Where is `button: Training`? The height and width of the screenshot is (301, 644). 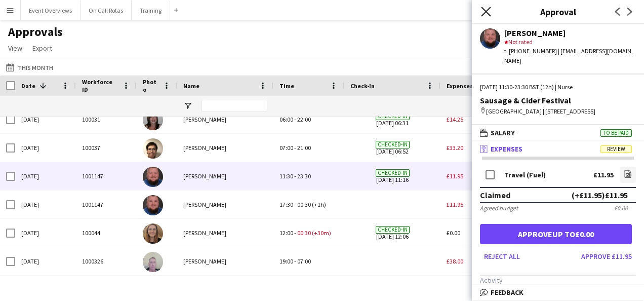
button: Training is located at coordinates (151, 10).